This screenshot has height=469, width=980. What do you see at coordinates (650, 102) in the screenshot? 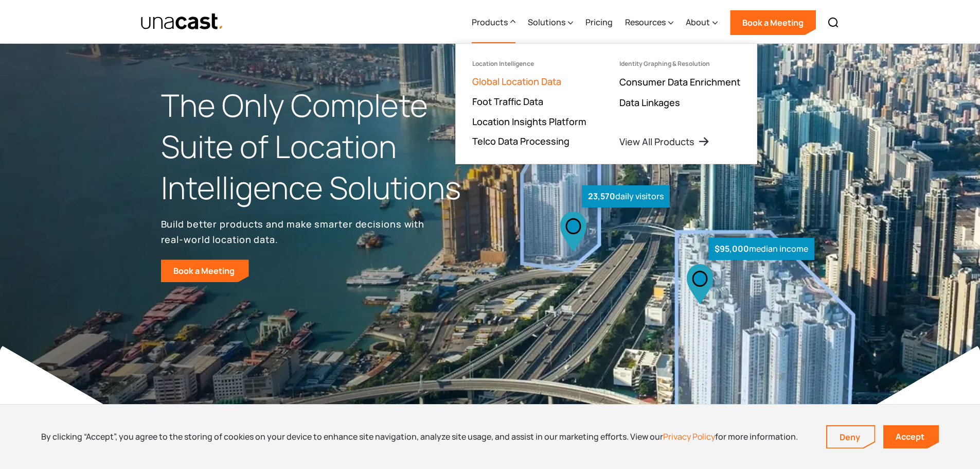
I see `a: Data Linkages` at bounding box center [650, 102].